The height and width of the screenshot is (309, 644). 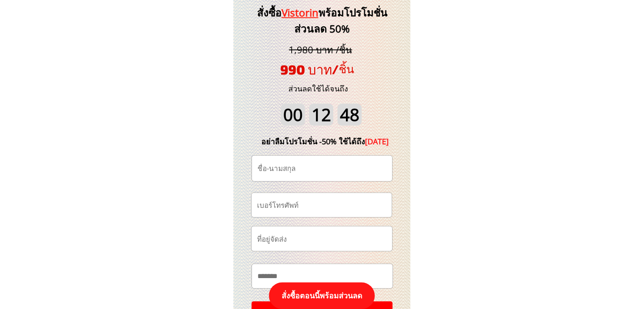 I want to click on input: ชื่อ-นามสกุล, so click(x=322, y=168).